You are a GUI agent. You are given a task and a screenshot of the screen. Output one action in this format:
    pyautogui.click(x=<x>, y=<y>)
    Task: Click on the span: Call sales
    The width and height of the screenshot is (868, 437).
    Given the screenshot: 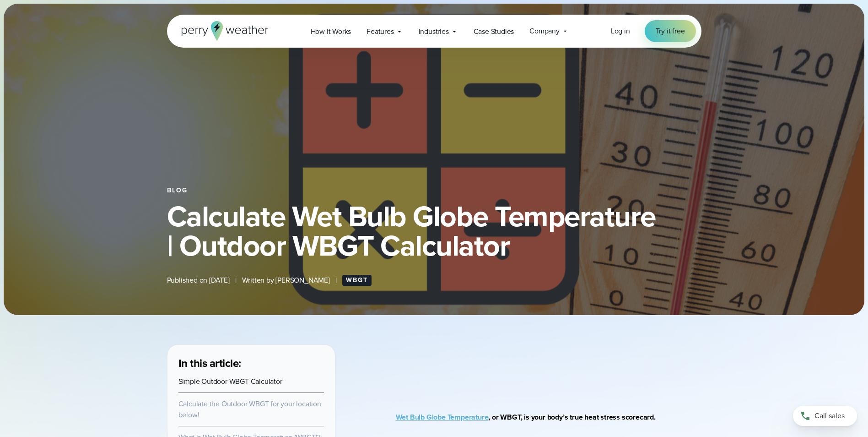 What is the action you would take?
    pyautogui.click(x=829, y=416)
    